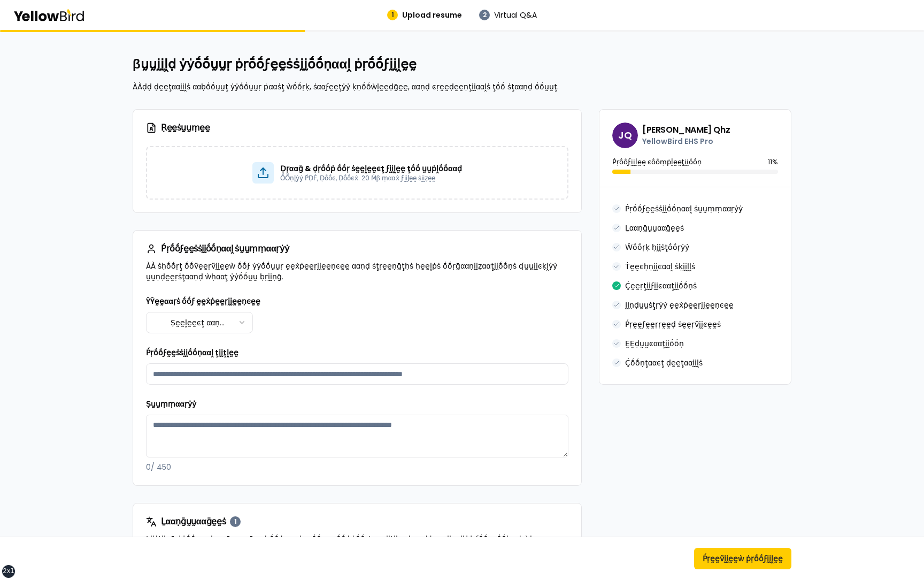 Image resolution: width=924 pixels, height=580 pixels. Describe the element at coordinates (657, 247) in the screenshot. I see `button: Ŵṓṓṛḳ ḥḭḭṡţṓṓṛẏẏ` at that location.